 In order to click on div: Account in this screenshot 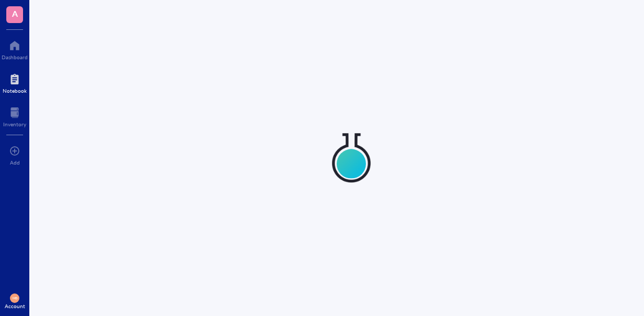, I will do `click(15, 306)`.